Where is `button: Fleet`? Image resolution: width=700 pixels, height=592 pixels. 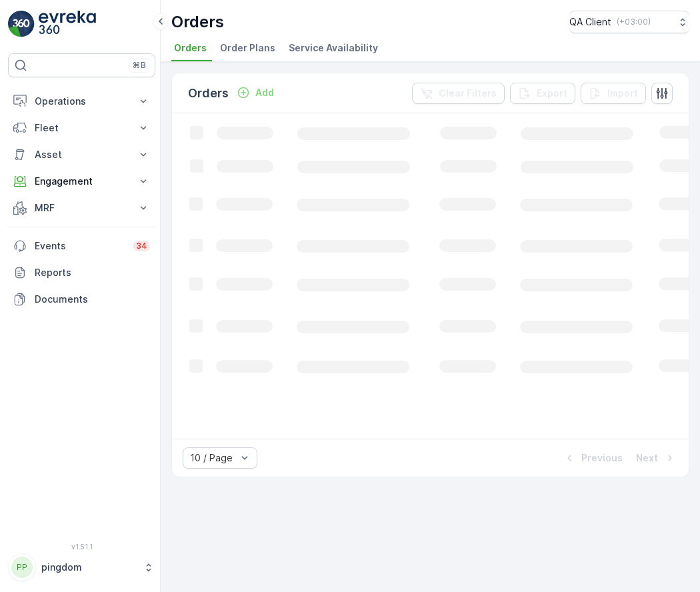 button: Fleet is located at coordinates (82, 128).